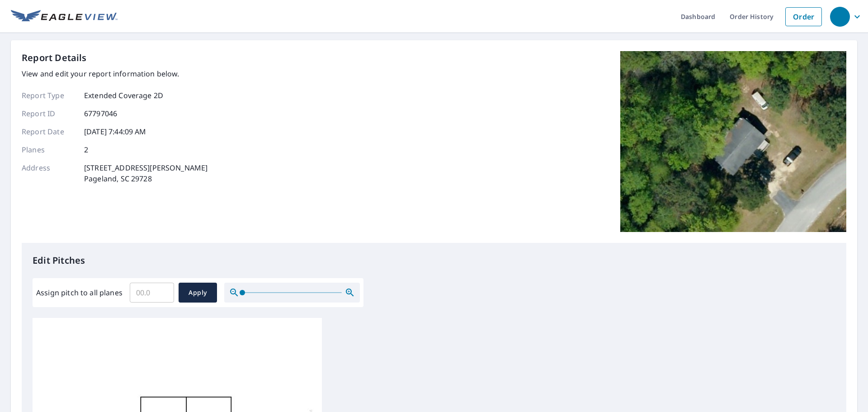  What do you see at coordinates (114, 74) in the screenshot?
I see `p: View and edit your report information below.` at bounding box center [114, 74].